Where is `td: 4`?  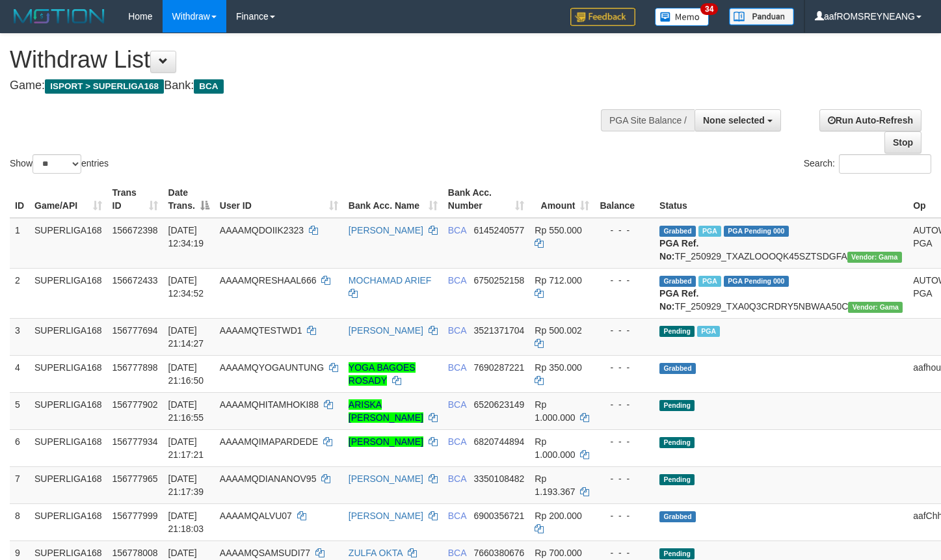
td: 4 is located at coordinates (19, 373).